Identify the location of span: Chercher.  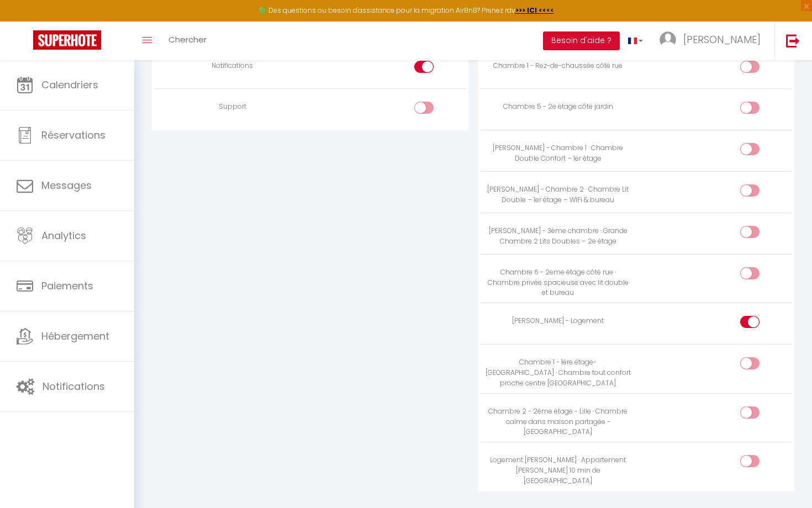
(188, 39).